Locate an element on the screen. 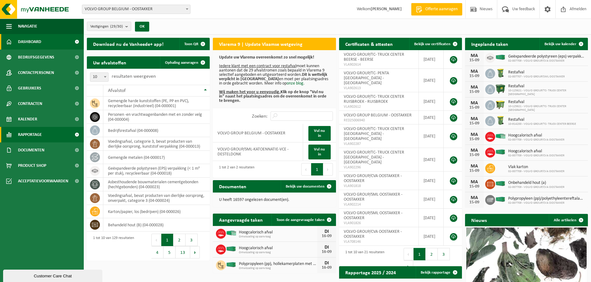 Image resolution: width=591 pixels, height=282 pixels. td: gemengde harde kunststoffen (PE, PP en PVC), recycleerbaar (industrieel) (04-000001) is located at coordinates (156, 104).